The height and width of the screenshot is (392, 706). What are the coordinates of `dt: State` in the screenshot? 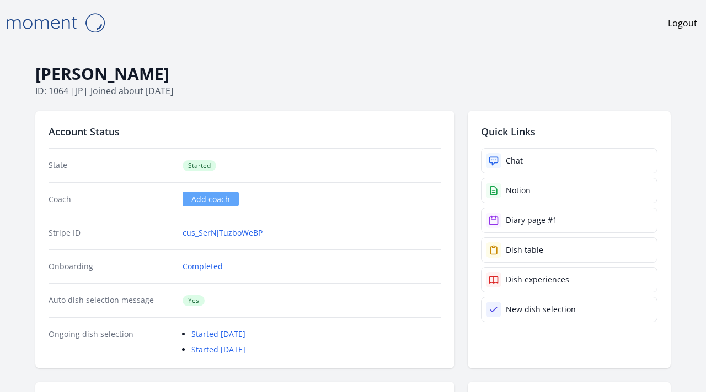 It's located at (111, 165).